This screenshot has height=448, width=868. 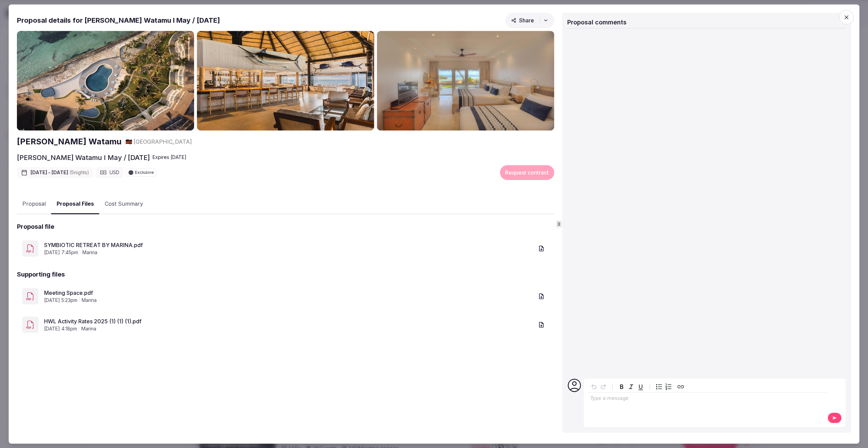 I want to click on span: Exclusive, so click(x=145, y=173).